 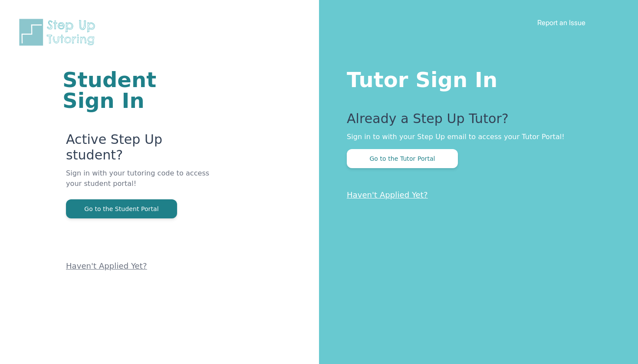 I want to click on p: Sign in with your tutoring code to access your student portal!, so click(x=140, y=184).